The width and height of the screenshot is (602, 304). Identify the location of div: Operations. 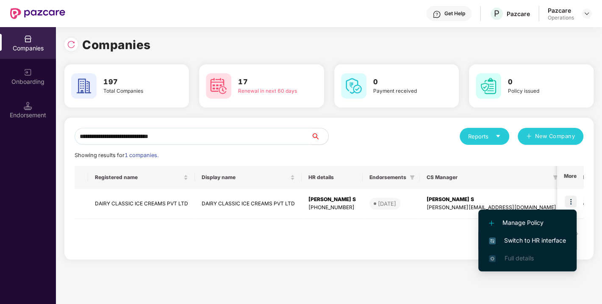
(561, 18).